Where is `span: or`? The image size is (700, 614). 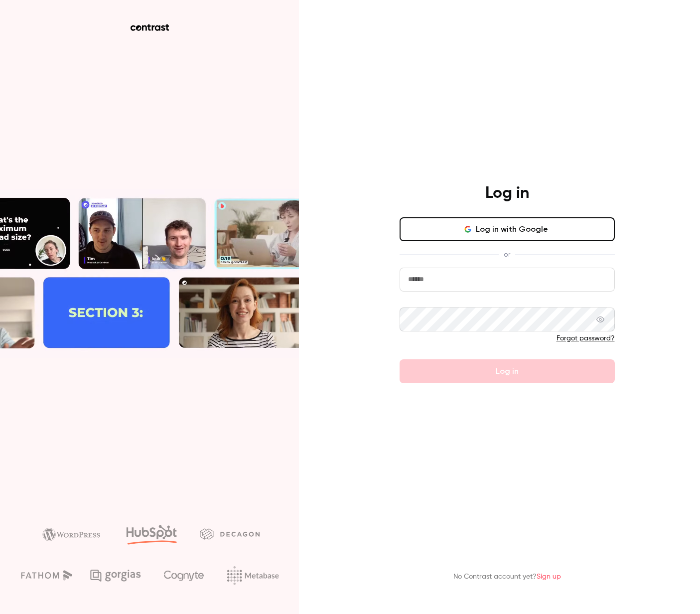 span: or is located at coordinates (507, 254).